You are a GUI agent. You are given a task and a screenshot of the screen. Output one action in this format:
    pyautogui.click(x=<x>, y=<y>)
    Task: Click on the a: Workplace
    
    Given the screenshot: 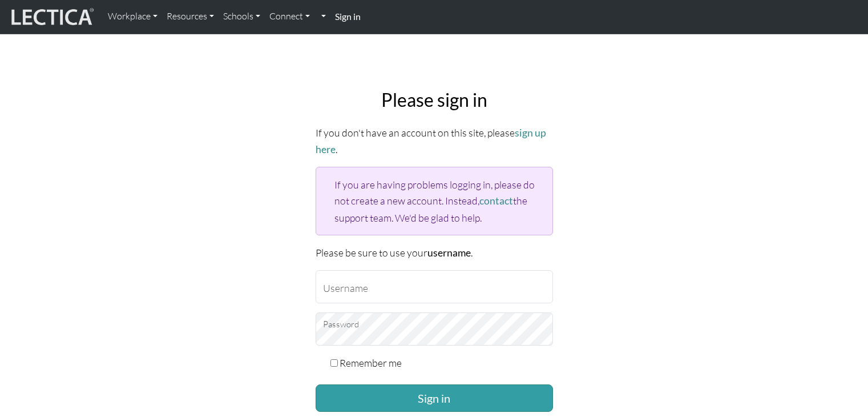 What is the action you would take?
    pyautogui.click(x=133, y=17)
    